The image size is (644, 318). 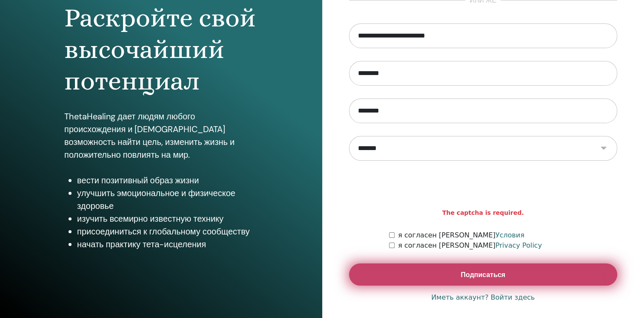 I want to click on strong: The captcha is required., so click(x=483, y=213).